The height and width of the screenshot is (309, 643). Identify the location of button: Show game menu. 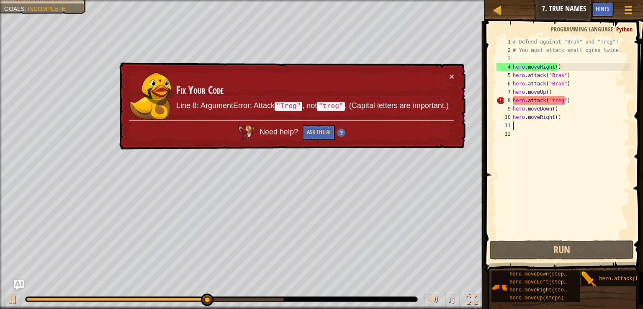
(628, 11).